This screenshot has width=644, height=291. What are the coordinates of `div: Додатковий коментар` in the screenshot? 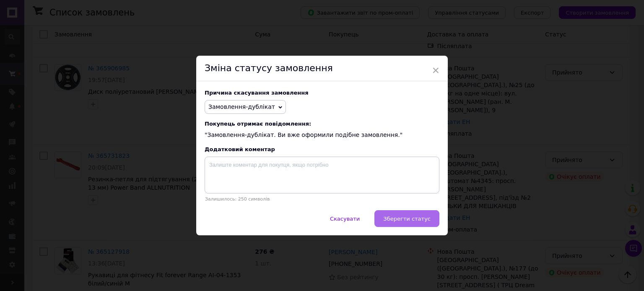 It's located at (322, 149).